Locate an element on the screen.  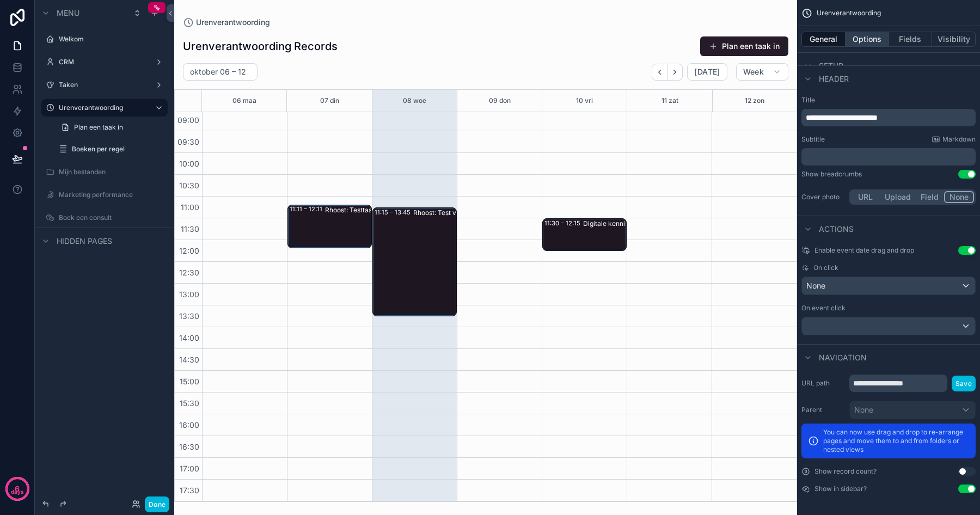
button: Fields is located at coordinates (911, 39).